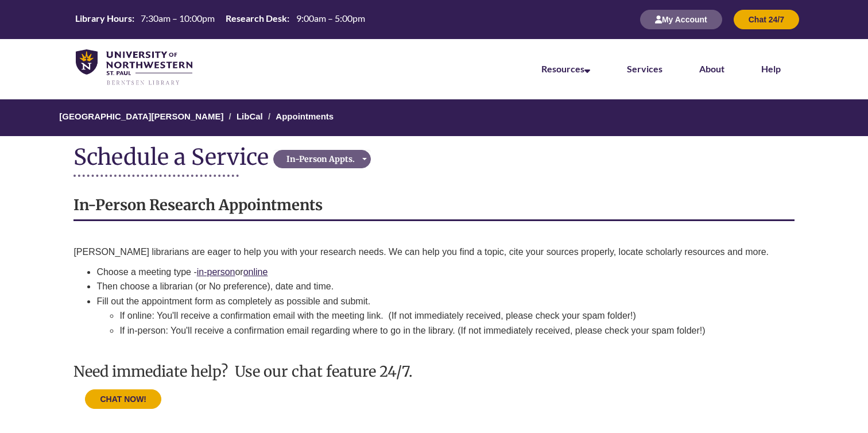 The height and width of the screenshot is (433, 868). Describe the element at coordinates (712, 69) in the screenshot. I see `a: About` at that location.